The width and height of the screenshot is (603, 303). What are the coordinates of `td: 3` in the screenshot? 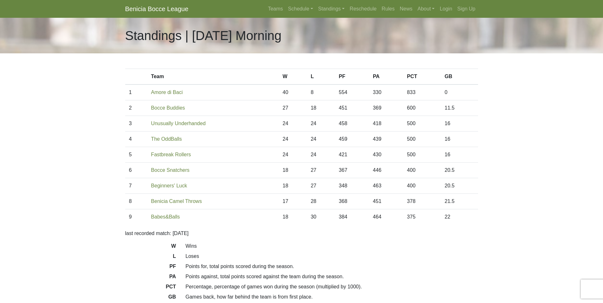 It's located at (136, 124).